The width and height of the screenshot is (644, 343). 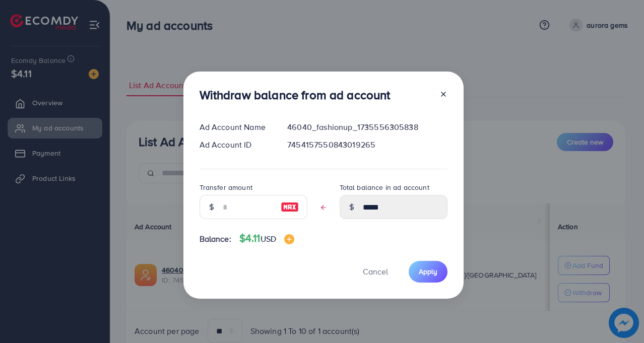 I want to click on span: USD, so click(x=268, y=239).